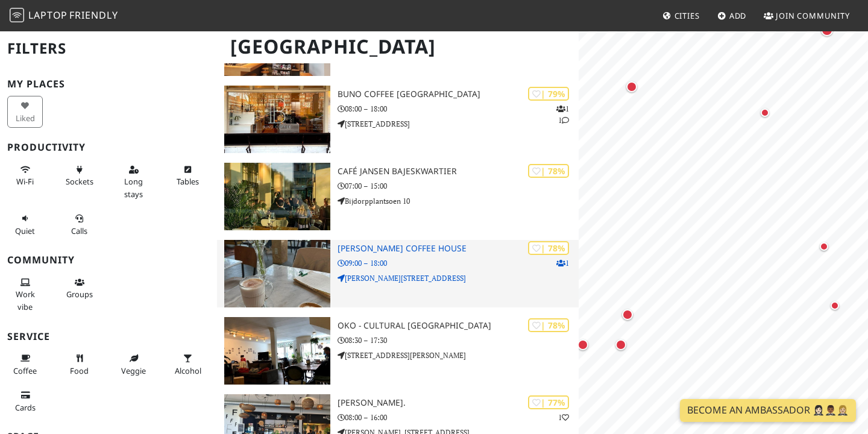 The height and width of the screenshot is (434, 868). What do you see at coordinates (563, 115) in the screenshot?
I see `p: 1 1` at bounding box center [563, 115].